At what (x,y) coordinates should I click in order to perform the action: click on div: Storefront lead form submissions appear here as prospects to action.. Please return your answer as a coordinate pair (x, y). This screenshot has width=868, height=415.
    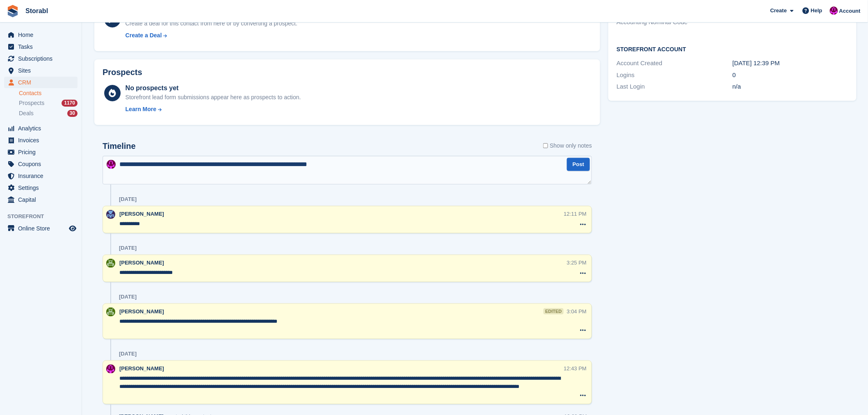
    Looking at the image, I should click on (213, 97).